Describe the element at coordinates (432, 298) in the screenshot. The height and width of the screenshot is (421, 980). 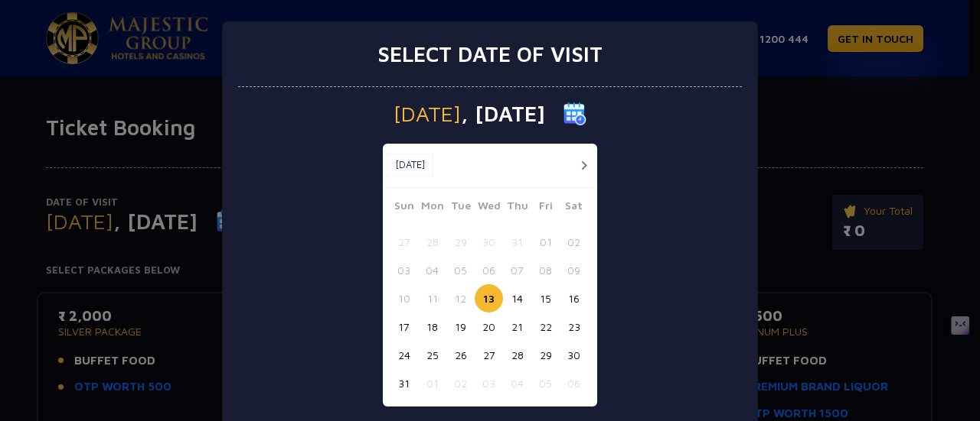
I see `button: 11` at that location.